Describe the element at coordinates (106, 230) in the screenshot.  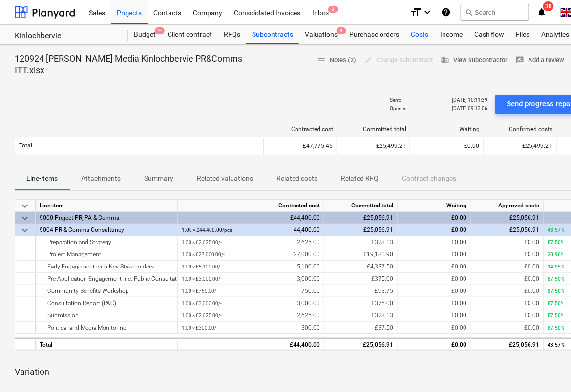
I see `div: 9004 PR & Comms Consultancy` at that location.